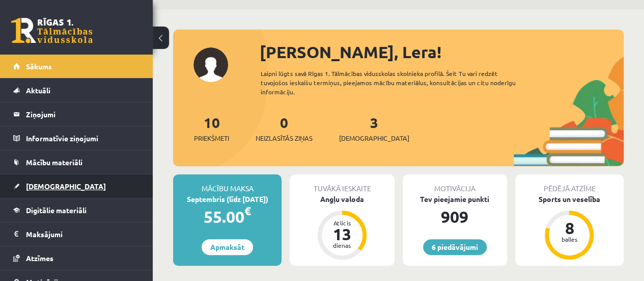 The height and width of the screenshot is (281, 644). What do you see at coordinates (38, 66) in the screenshot?
I see `span: Sākums` at bounding box center [38, 66].